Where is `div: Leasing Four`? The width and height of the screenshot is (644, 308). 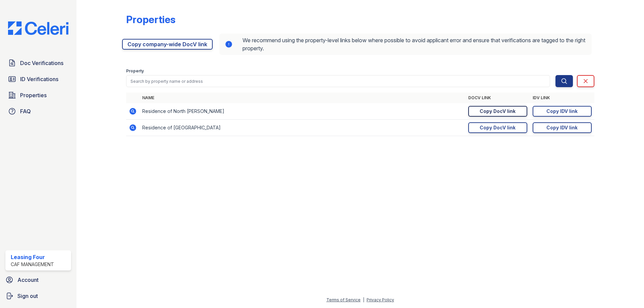
div: Leasing Four is located at coordinates (32, 257).